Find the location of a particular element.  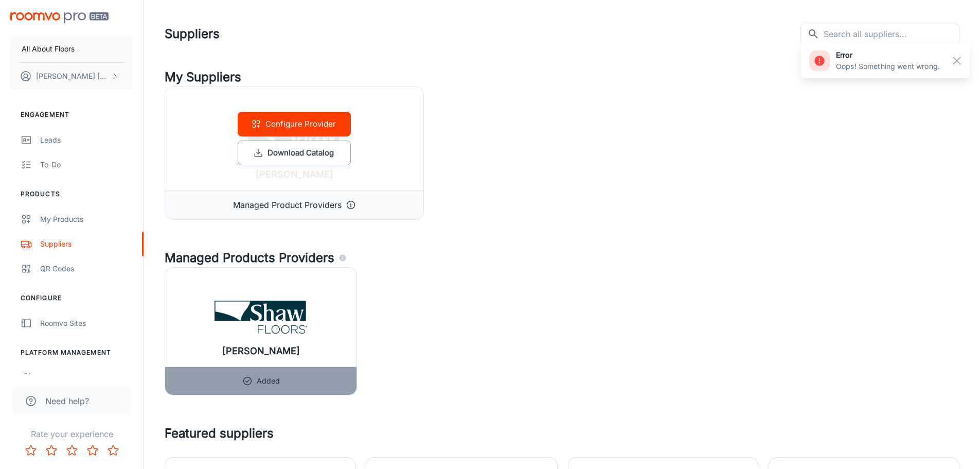

div: Leads is located at coordinates (87, 140).